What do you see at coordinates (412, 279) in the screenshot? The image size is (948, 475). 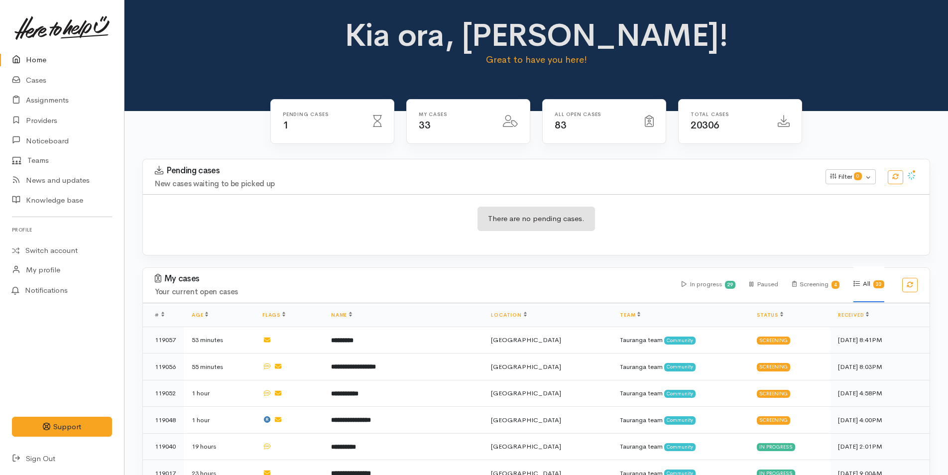 I see `h3: My cases` at bounding box center [412, 279].